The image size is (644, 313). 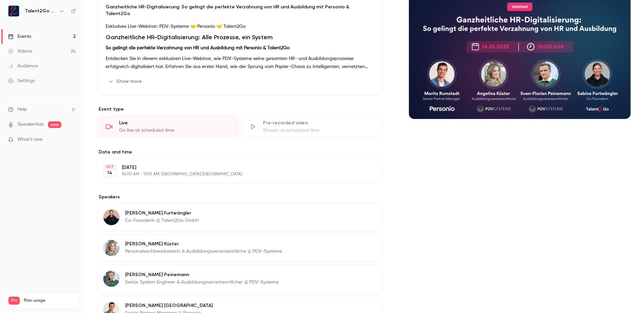 What do you see at coordinates (239, 37) in the screenshot?
I see `h1: Ganzheitliche HR-Digitalisierung: Alle Prozesse, ein System` at bounding box center [239, 37].